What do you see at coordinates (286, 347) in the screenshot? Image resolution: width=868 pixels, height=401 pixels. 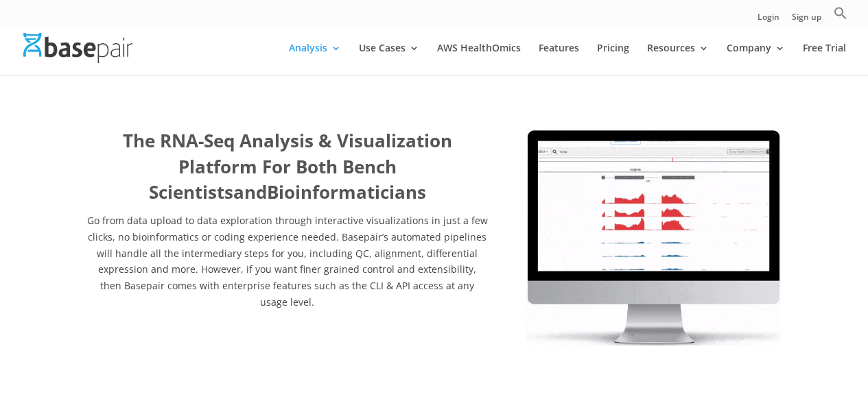 I see `a: Analyze Six Samples for Free` at bounding box center [286, 347].